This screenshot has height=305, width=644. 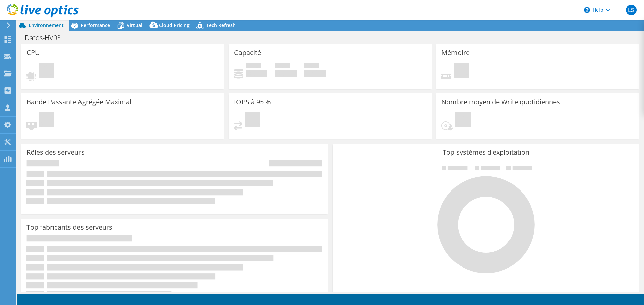 What do you see at coordinates (55, 153) in the screenshot?
I see `h3: Rôles des serveurs` at bounding box center [55, 153].